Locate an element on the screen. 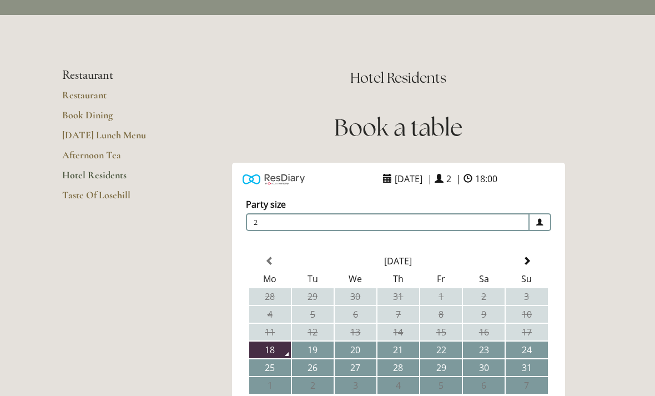  th: Tu is located at coordinates (313, 279).